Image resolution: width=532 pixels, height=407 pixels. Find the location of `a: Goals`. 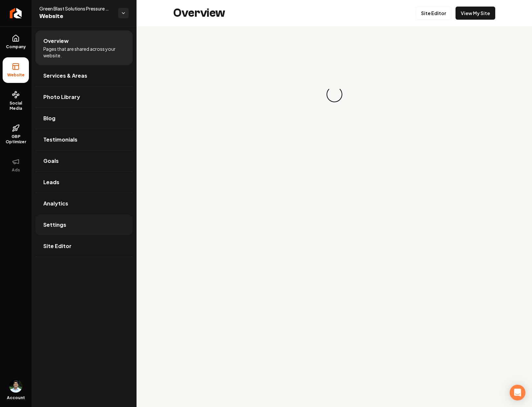

a: Goals is located at coordinates (84, 161).